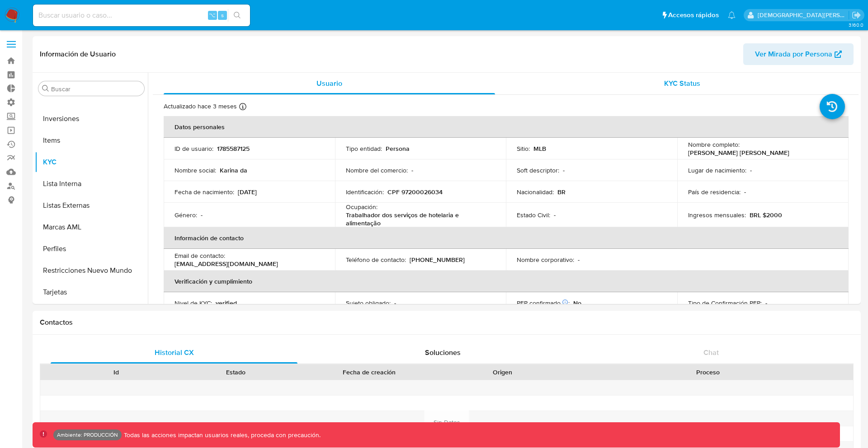 This screenshot has width=868, height=448. I want to click on h1: Información de Usuario, so click(78, 54).